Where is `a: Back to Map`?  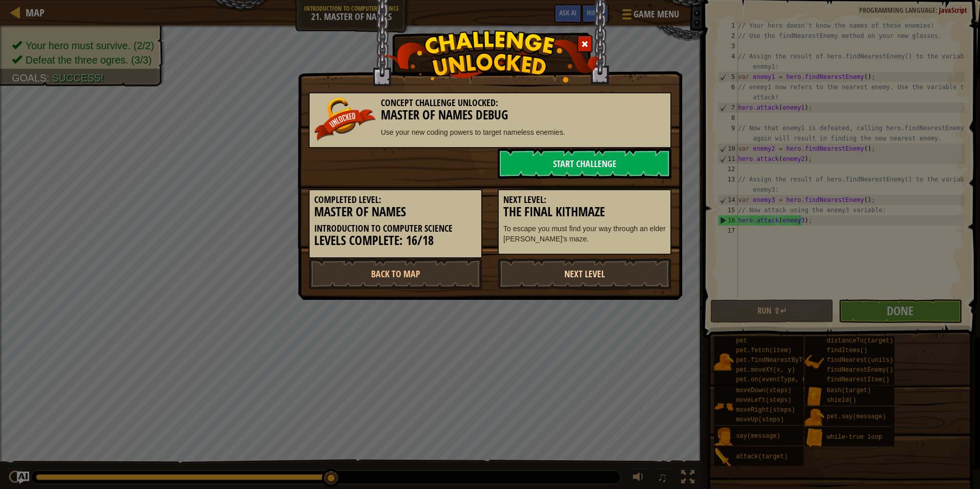
a: Back to Map is located at coordinates (395, 274).